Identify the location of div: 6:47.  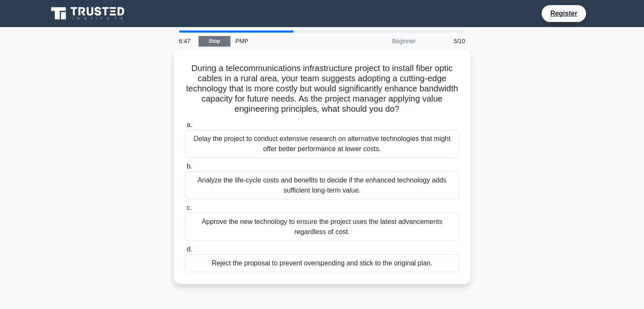
(187, 41).